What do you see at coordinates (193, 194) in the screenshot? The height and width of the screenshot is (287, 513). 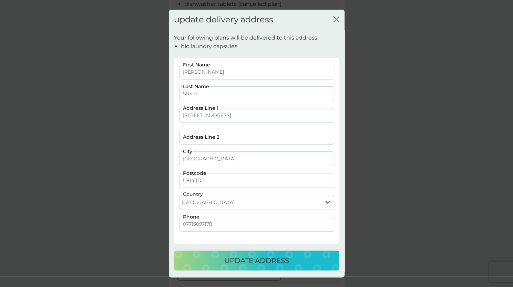 I see `label: Country` at bounding box center [193, 194].